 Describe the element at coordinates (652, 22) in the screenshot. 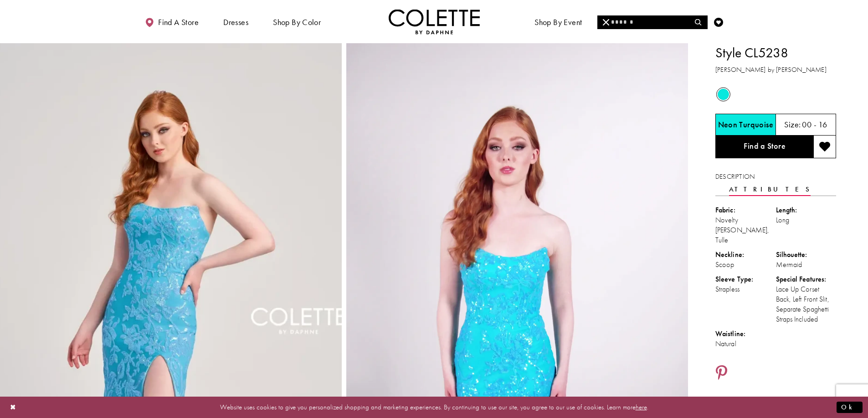

I see `input: Search` at that location.